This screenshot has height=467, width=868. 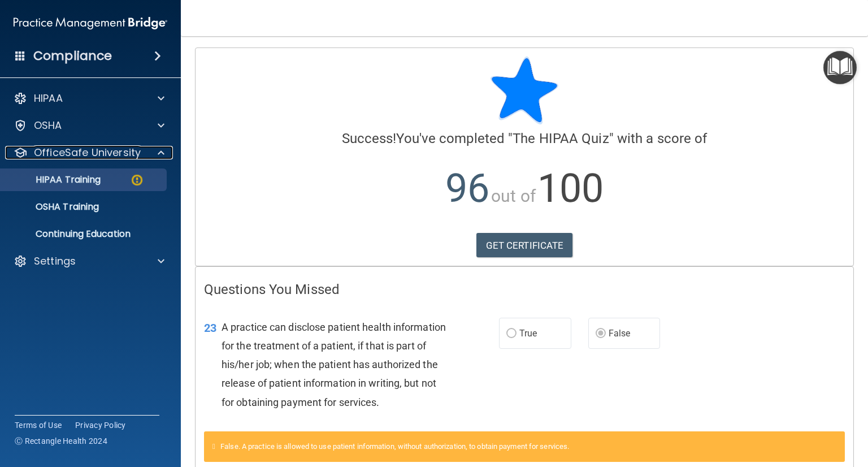 I want to click on h4: Questions You Missed, so click(x=524, y=289).